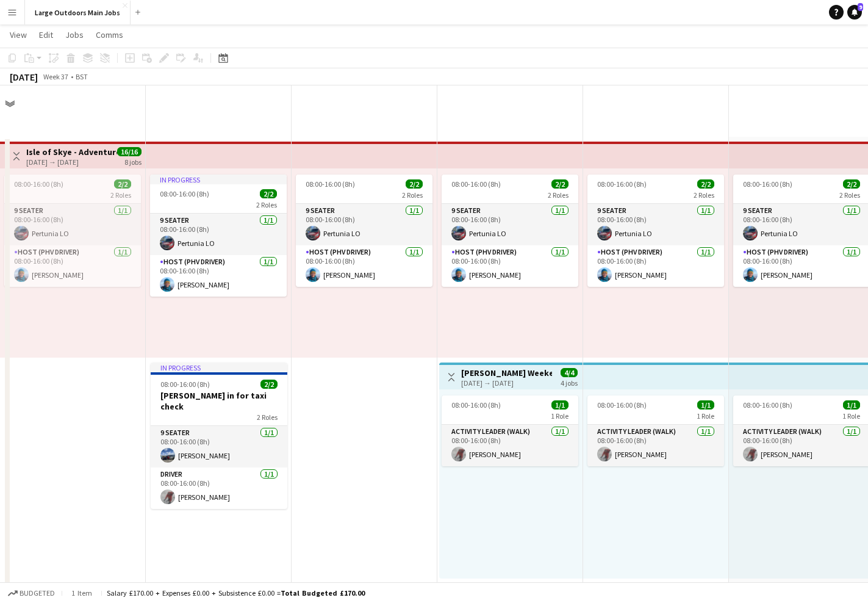  Describe the element at coordinates (37, 593) in the screenshot. I see `span: Budgeted` at that location.